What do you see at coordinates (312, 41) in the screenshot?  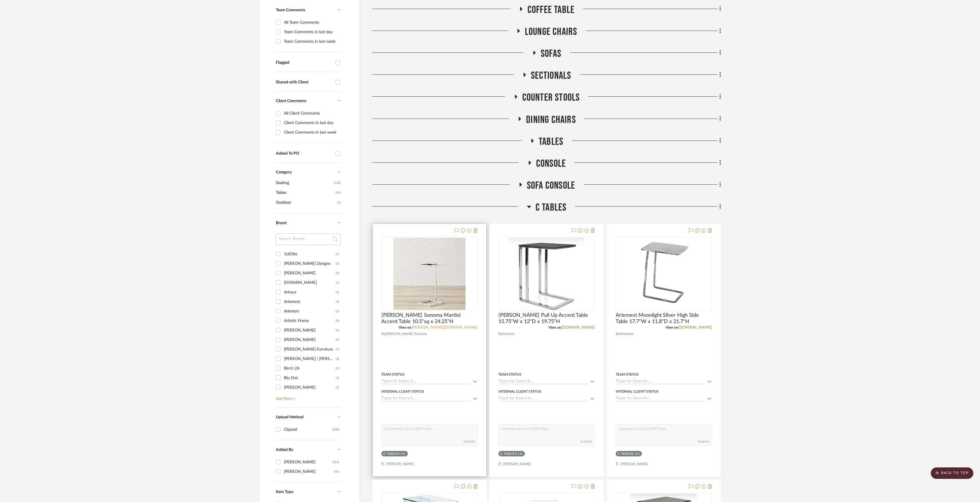 I see `div: Team Comments in last week` at bounding box center [312, 41].